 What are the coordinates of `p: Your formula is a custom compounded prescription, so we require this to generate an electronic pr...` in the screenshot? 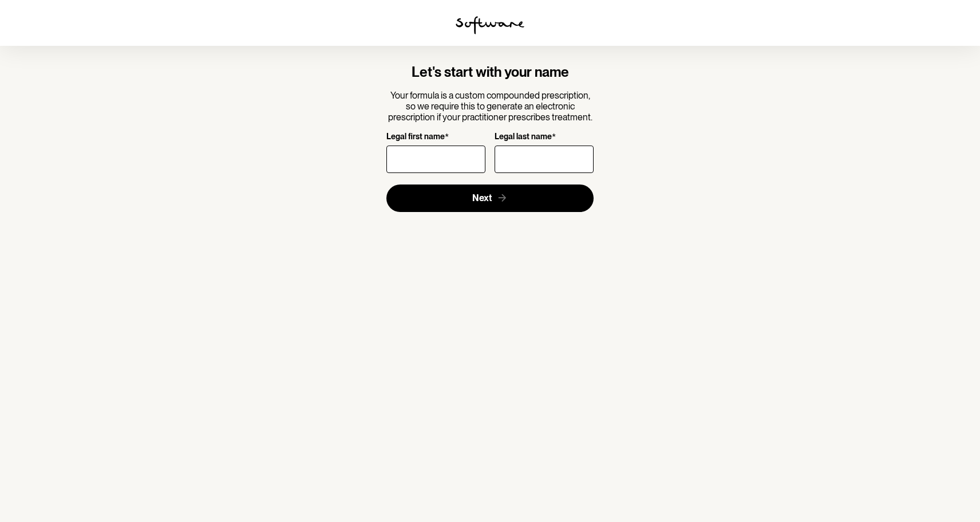 It's located at (490, 106).